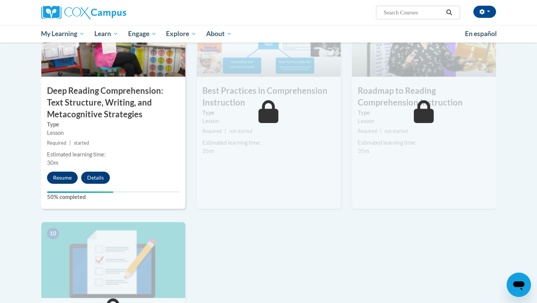 This screenshot has width=537, height=303. What do you see at coordinates (62, 178) in the screenshot?
I see `button: Resume` at bounding box center [62, 178].